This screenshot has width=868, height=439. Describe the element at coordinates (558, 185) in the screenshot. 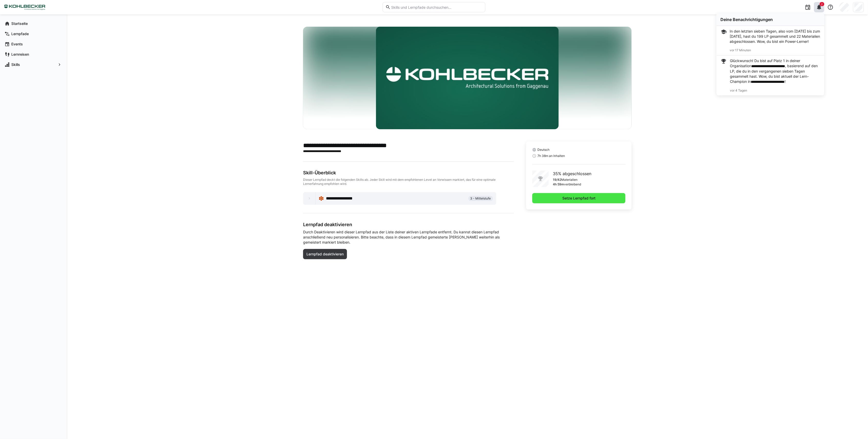

I see `p: 4h 59m` at that location.